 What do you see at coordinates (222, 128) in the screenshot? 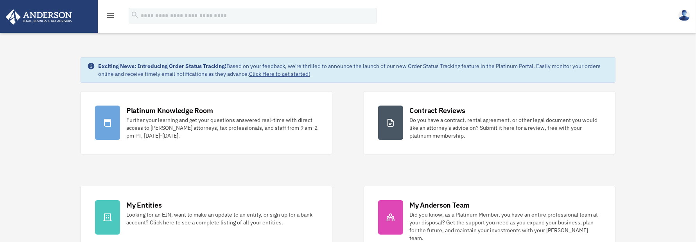
I see `div: Further your learning and get your questions answered real-time with direct access to [PERSON_NAM...` at bounding box center [222, 128].